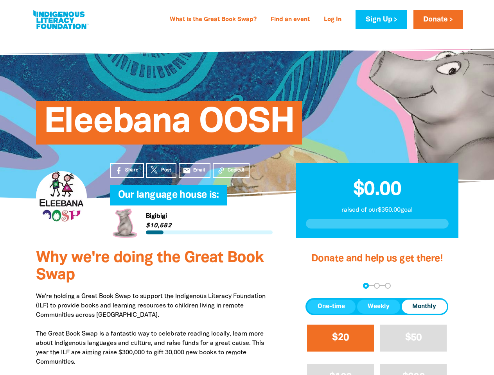 This screenshot has width=494, height=375. What do you see at coordinates (377, 190) in the screenshot?
I see `span: $0.00` at bounding box center [377, 190].